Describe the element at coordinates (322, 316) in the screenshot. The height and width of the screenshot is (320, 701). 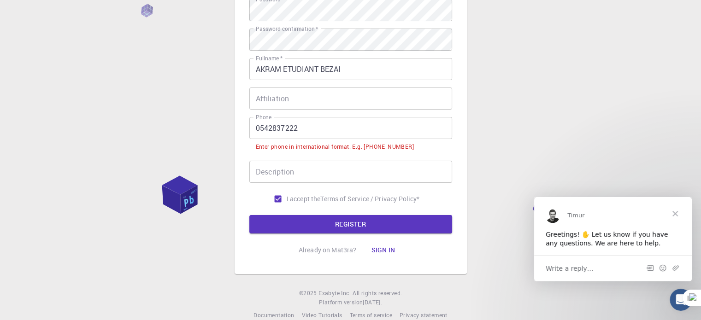
I see `a: Video Tutorials` at that location.